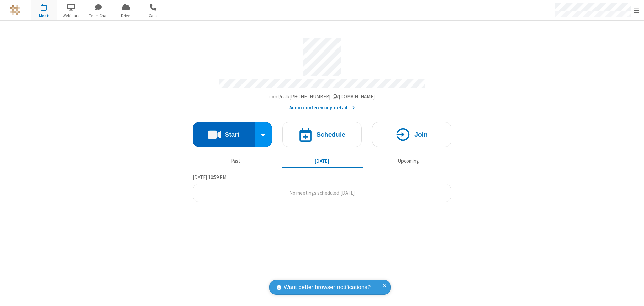 The width and height of the screenshot is (644, 306). What do you see at coordinates (411, 134) in the screenshot?
I see `button: Join` at bounding box center [411, 134].